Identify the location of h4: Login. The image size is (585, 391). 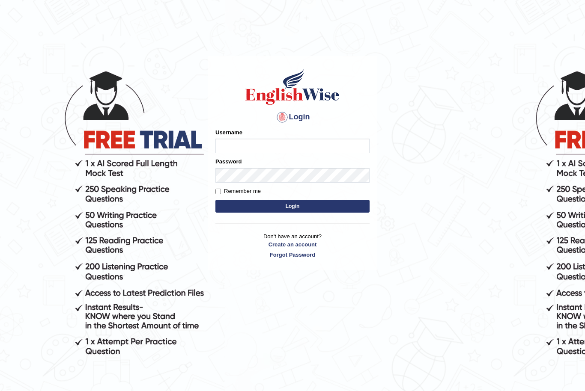
(292, 117).